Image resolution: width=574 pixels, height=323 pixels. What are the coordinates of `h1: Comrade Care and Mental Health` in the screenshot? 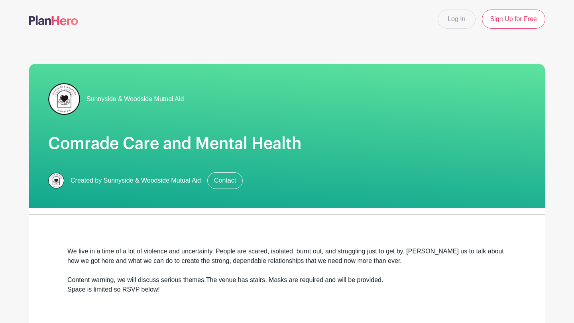 It's located at (287, 144).